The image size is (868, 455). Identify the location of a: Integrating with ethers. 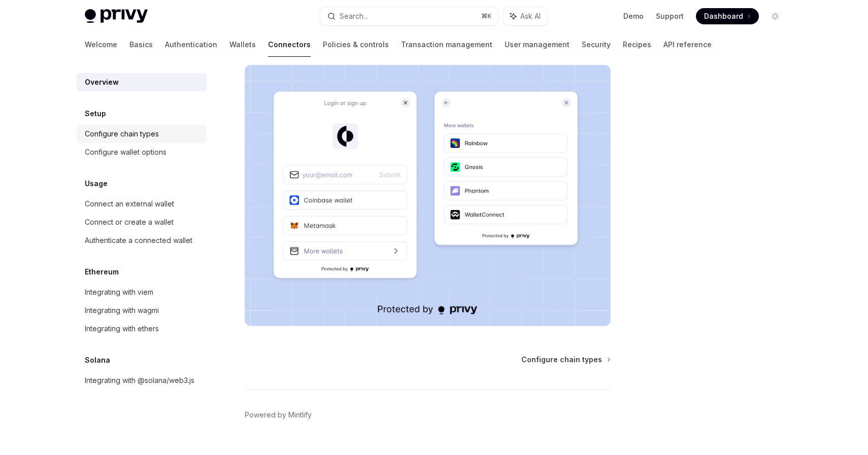
(142, 329).